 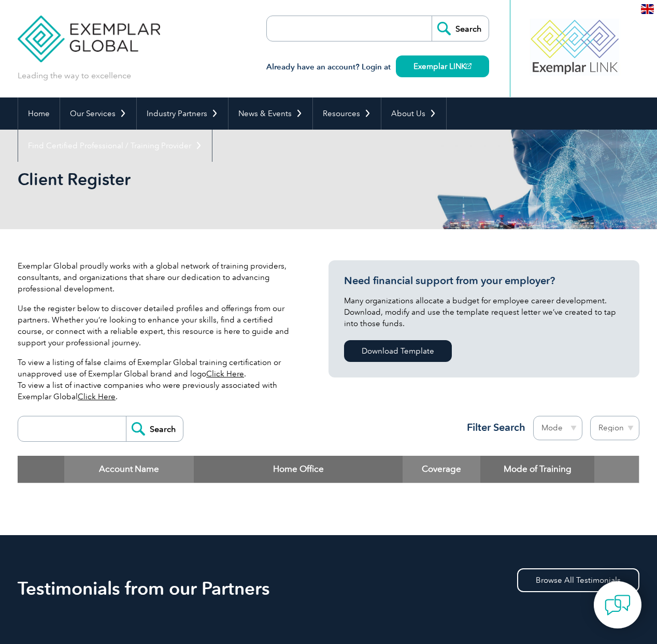 What do you see at coordinates (484, 280) in the screenshot?
I see `h3: Need financial support from your employer?` at bounding box center [484, 280].